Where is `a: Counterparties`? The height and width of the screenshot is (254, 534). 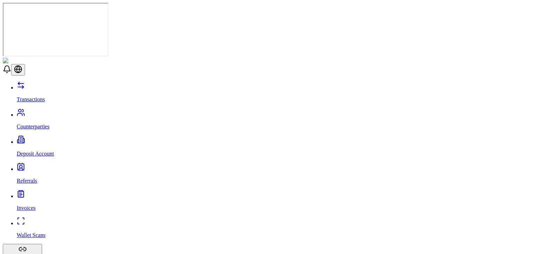 a: Counterparties is located at coordinates (274, 121).